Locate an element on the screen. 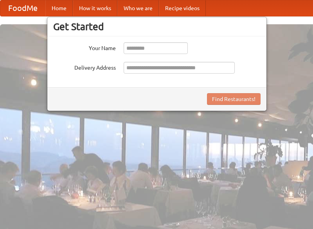  label: Your Name is located at coordinates (85, 47).